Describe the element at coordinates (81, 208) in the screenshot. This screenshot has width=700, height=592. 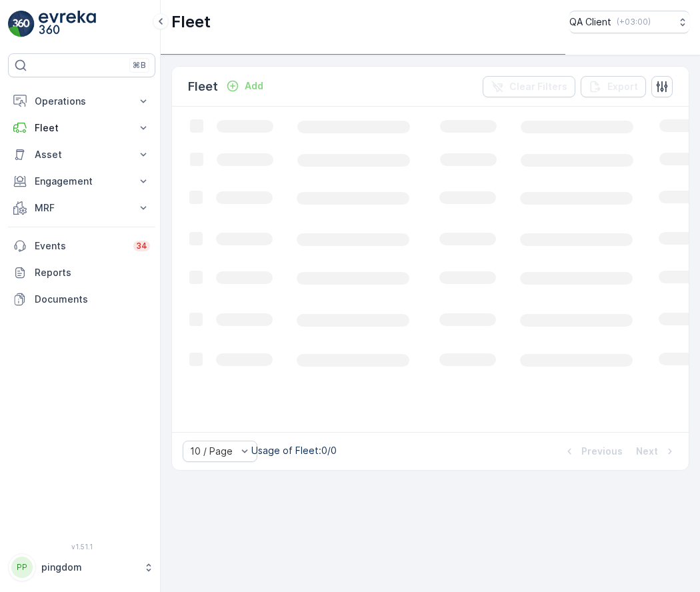
I see `p: MRF` at that location.